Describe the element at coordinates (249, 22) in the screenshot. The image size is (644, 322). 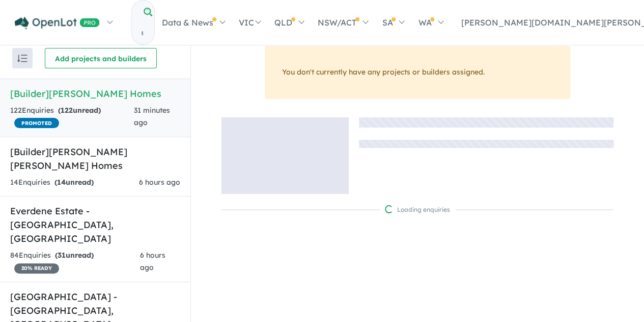
I see `a: VIC` at that location.